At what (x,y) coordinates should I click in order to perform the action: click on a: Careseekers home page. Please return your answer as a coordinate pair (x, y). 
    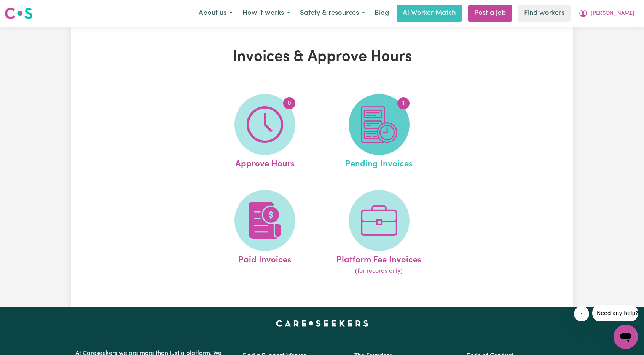
    Looking at the image, I should click on (322, 323).